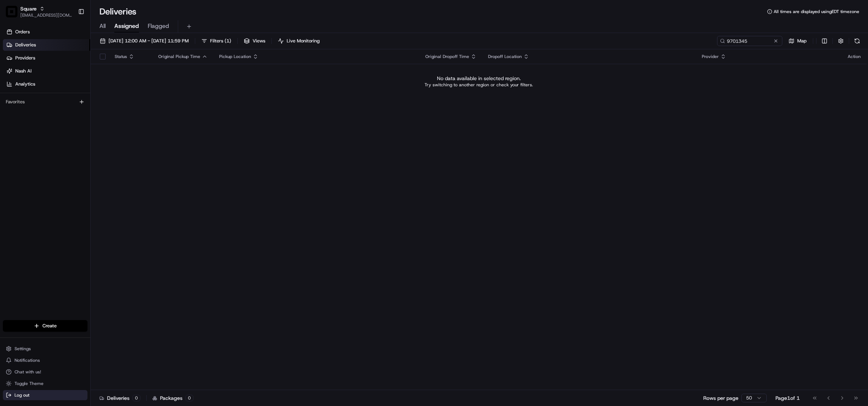  Describe the element at coordinates (23, 71) in the screenshot. I see `span: Nash AI` at that location.